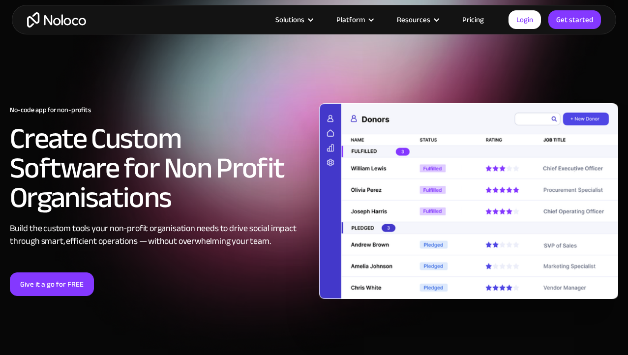 The image size is (628, 355). I want to click on h1: No-code app for non-profits, so click(159, 110).